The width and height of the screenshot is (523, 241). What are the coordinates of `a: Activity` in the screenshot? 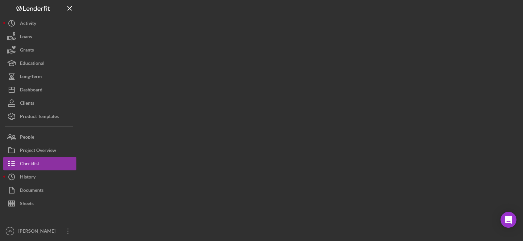 It's located at (40, 23).